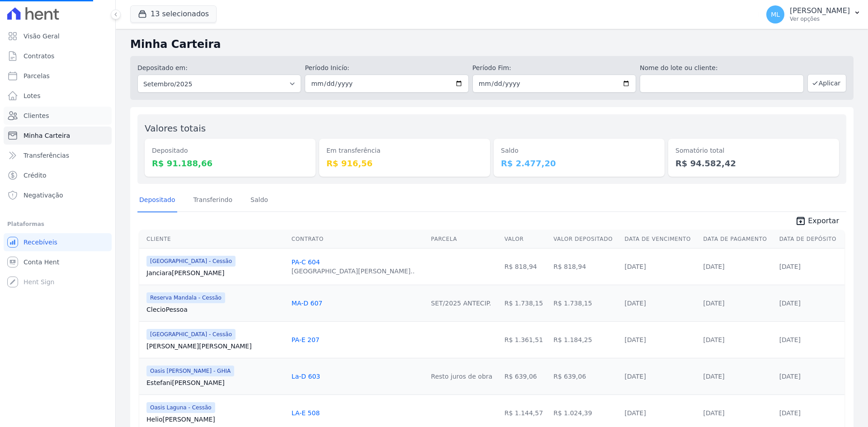 This screenshot has height=427, width=868. What do you see at coordinates (35, 175) in the screenshot?
I see `span: Crédito` at bounding box center [35, 175].